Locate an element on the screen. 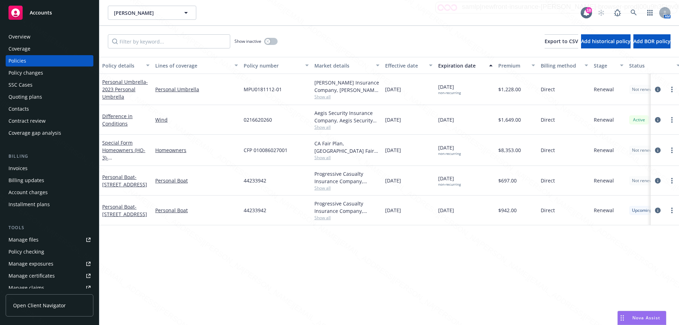 This screenshot has height=325, width=679. span: $942.00 is located at coordinates (507, 210).